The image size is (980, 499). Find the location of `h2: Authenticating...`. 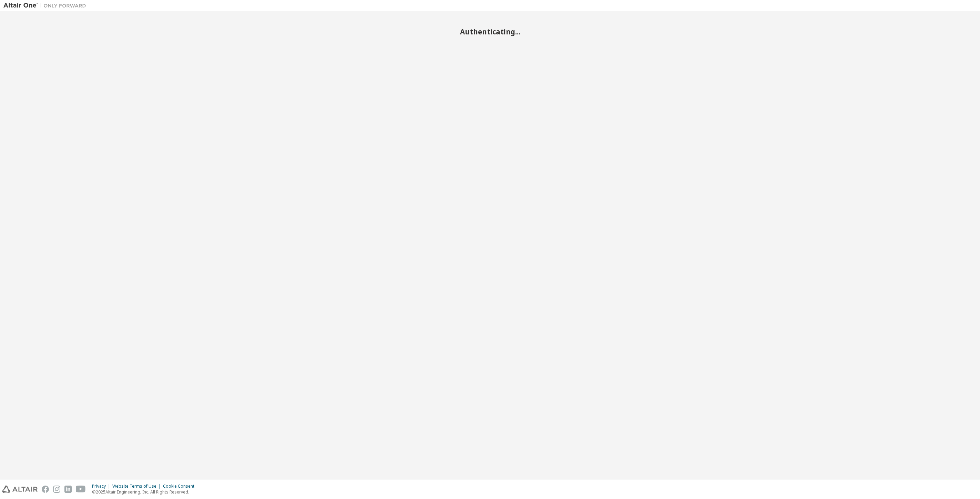

h2: Authenticating... is located at coordinates (490, 32).